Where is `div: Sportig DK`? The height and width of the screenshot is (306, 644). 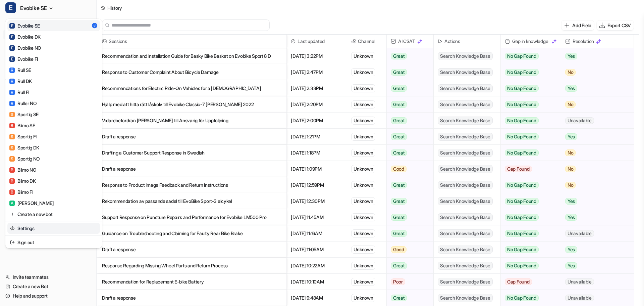
div: Sportig DK is located at coordinates (24, 148).